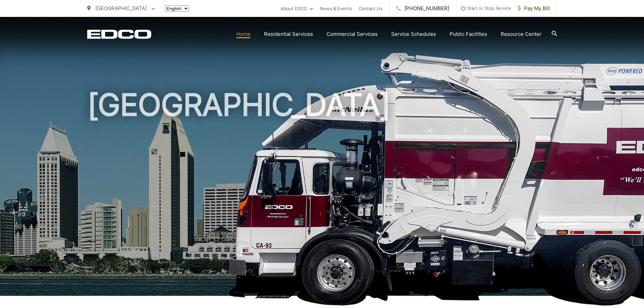 Image resolution: width=644 pixels, height=308 pixels. Describe the element at coordinates (244, 34) in the screenshot. I see `a: Home` at that location.